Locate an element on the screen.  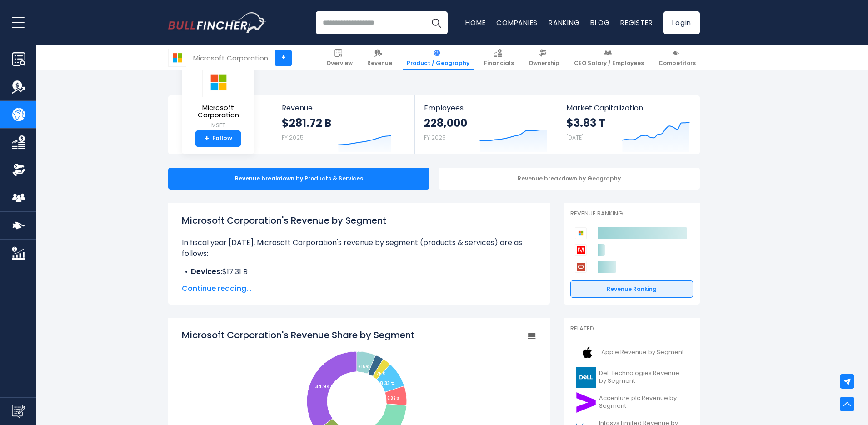
a: Product / Geography is located at coordinates (438, 57).